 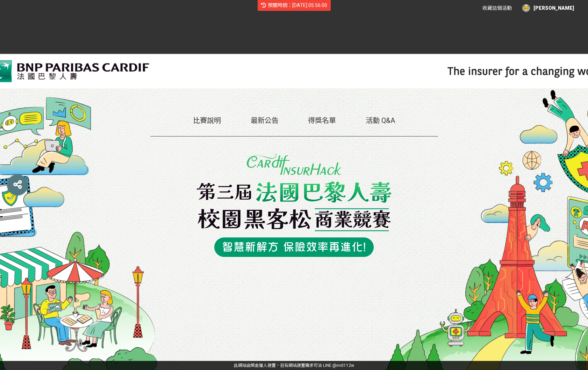 What do you see at coordinates (322, 121) in the screenshot?
I see `a: 得獎名單` at bounding box center [322, 121].